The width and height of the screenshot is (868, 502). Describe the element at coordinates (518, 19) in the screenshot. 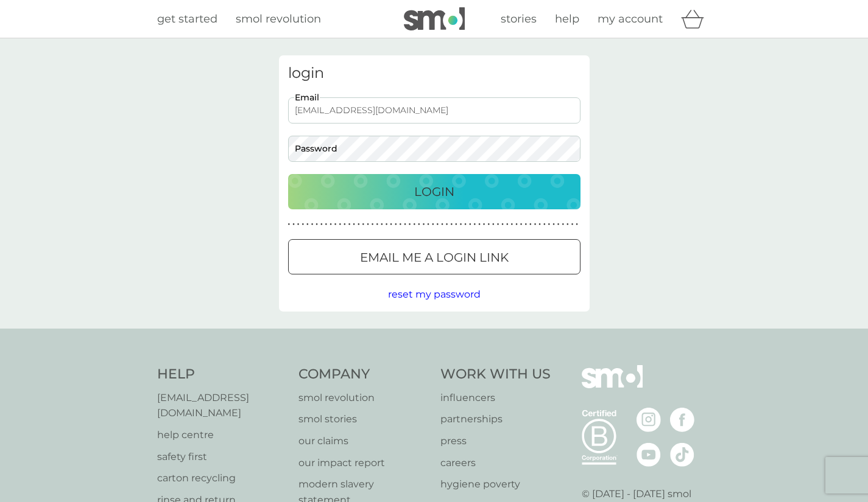

I see `span: stories` at that location.